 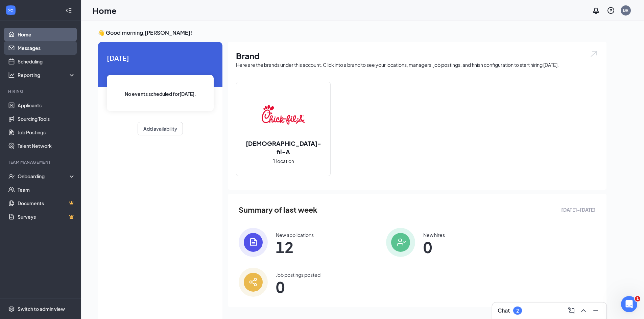 I want to click on svg: Settings, so click(x=11, y=309).